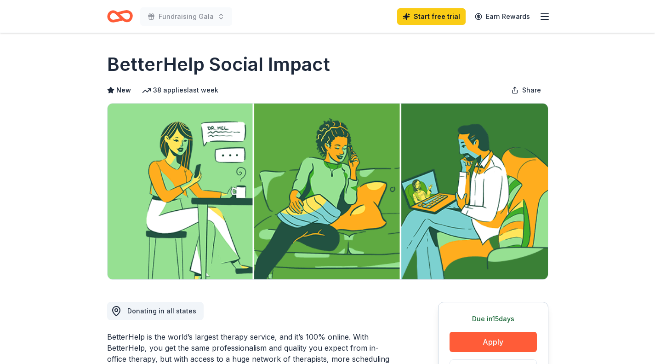 The width and height of the screenshot is (655, 364). What do you see at coordinates (531, 90) in the screenshot?
I see `span: Share` at bounding box center [531, 90].